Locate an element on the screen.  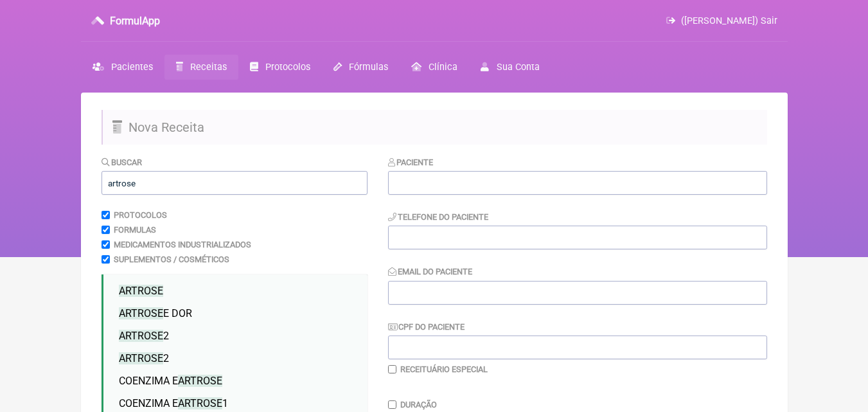
a: Protocolos is located at coordinates (280, 67).